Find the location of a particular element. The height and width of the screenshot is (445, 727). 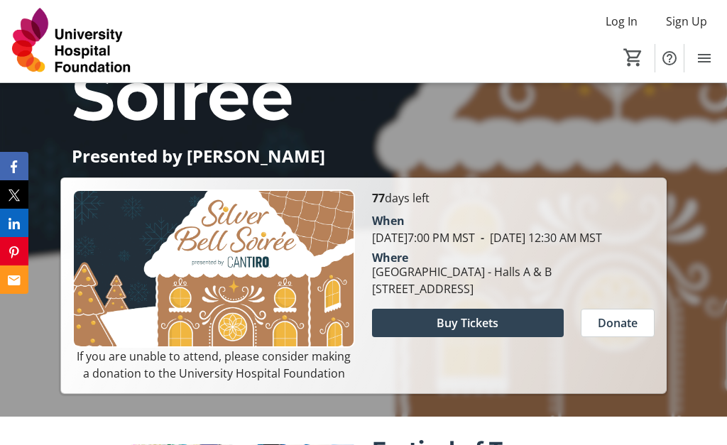

img: University Hospital Foundation's Logo is located at coordinates (72, 41).